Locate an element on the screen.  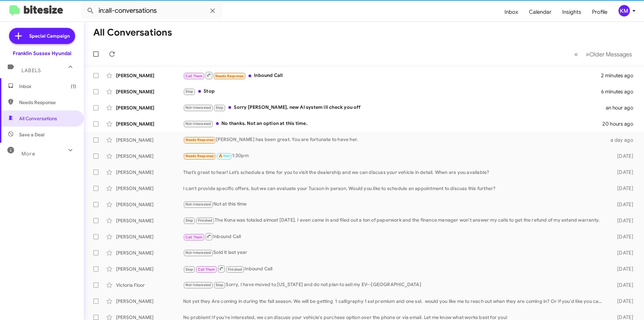
nav: Page navigation example is located at coordinates (603, 54).